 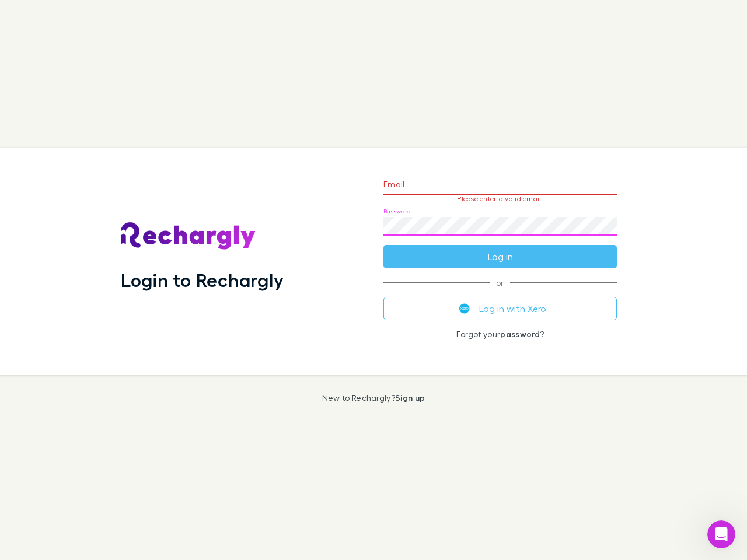 What do you see at coordinates (500, 257) in the screenshot?
I see `button: Log in` at bounding box center [500, 257].